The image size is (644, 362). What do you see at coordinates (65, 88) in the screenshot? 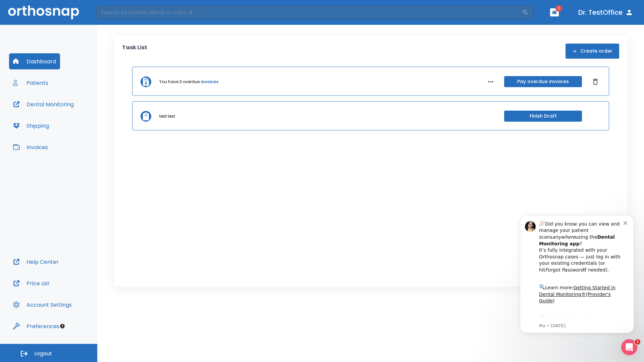
I see `a: (Provider's Guide)` at bounding box center [65, 88].